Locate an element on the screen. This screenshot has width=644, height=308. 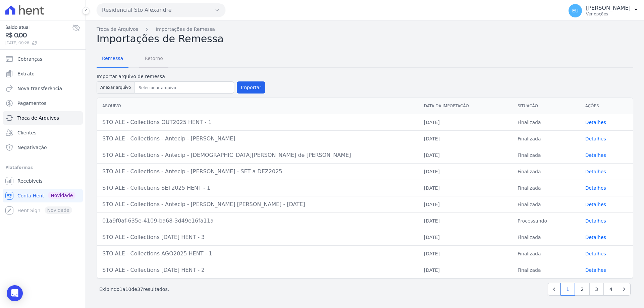
span: 37 is located at coordinates (140, 289).